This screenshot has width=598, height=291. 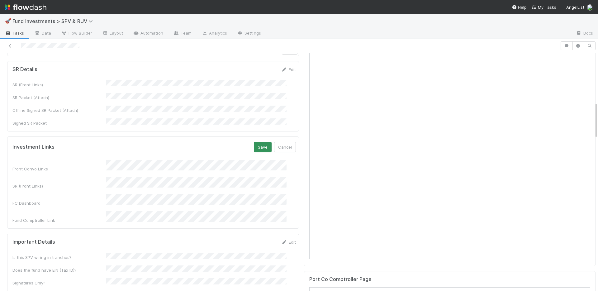 I want to click on h5: Port Co Comptroller Page, so click(x=340, y=279).